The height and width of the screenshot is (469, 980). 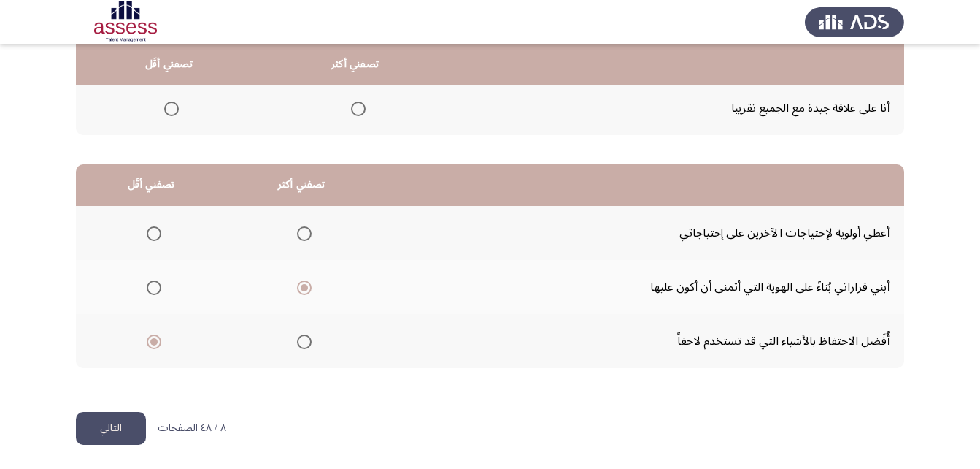 What do you see at coordinates (111, 428) in the screenshot?
I see `button: load next page` at bounding box center [111, 428].